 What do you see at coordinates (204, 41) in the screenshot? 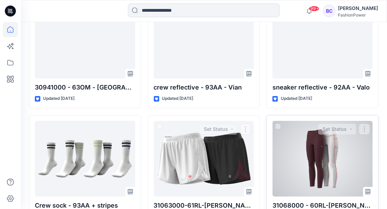
I see `a: crew reflective - 93AA - Vian` at bounding box center [204, 41].